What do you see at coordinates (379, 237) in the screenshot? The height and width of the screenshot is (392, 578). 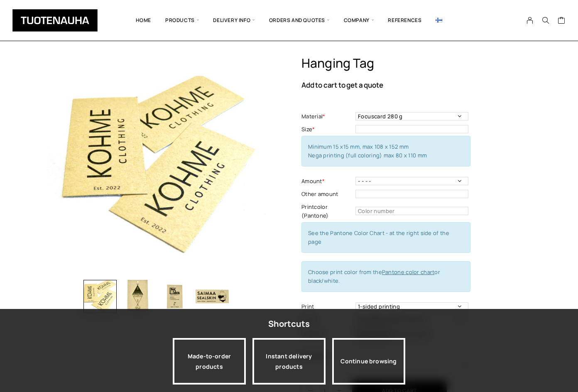 I see `span: See the Pantone Color Chart - at the right side of the page` at bounding box center [379, 237].